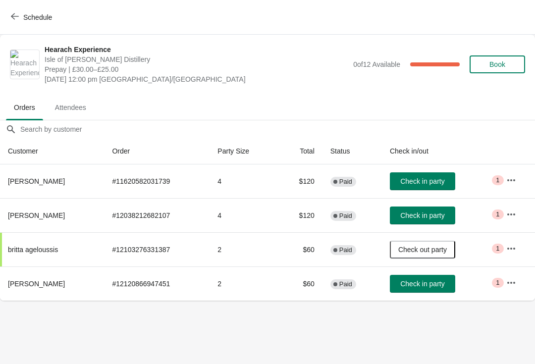 The width and height of the screenshot is (535, 364). I want to click on td: # 12038212682107, so click(157, 215).